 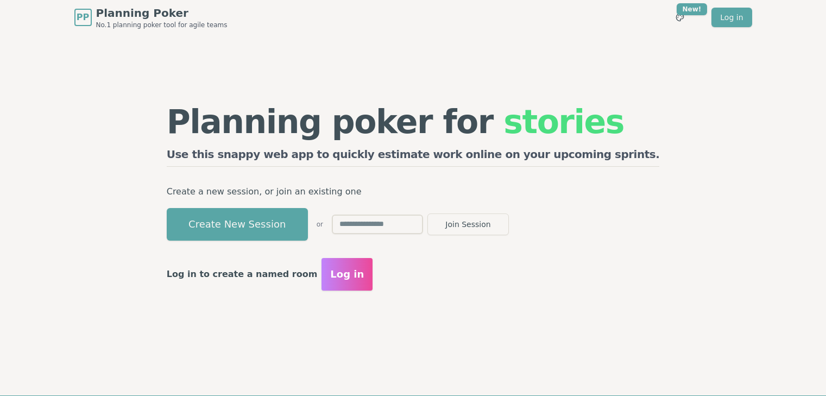 I want to click on a: PPPlanning PokerNo.1 planning poker tool for agile teams, so click(x=151, y=17).